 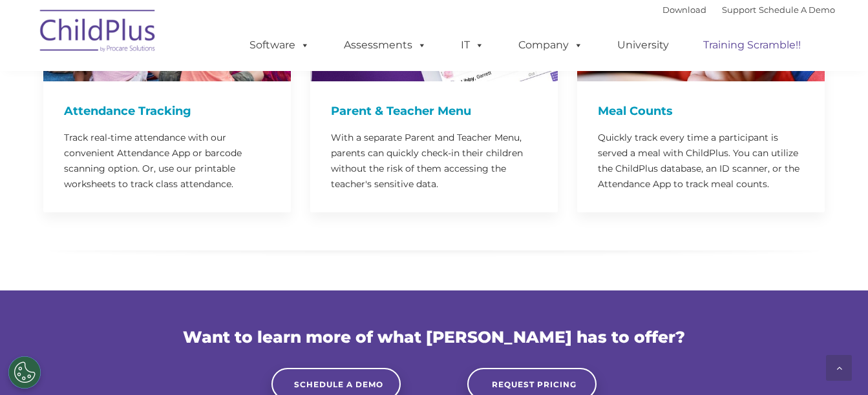 I want to click on a: Company, so click(x=551, y=45).